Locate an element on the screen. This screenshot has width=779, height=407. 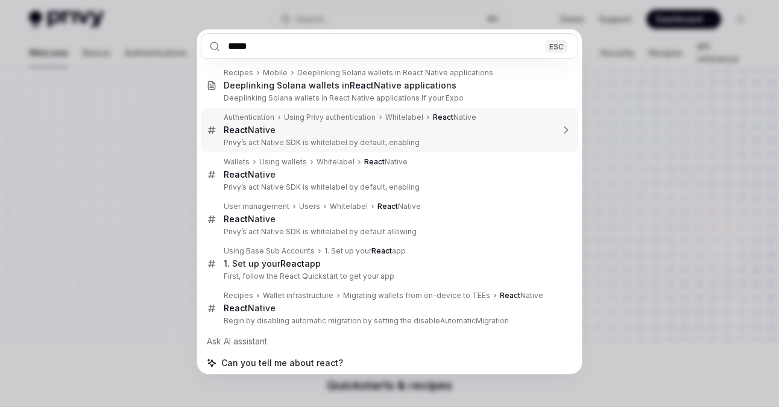
div: Using Privy authentication is located at coordinates (330, 118).